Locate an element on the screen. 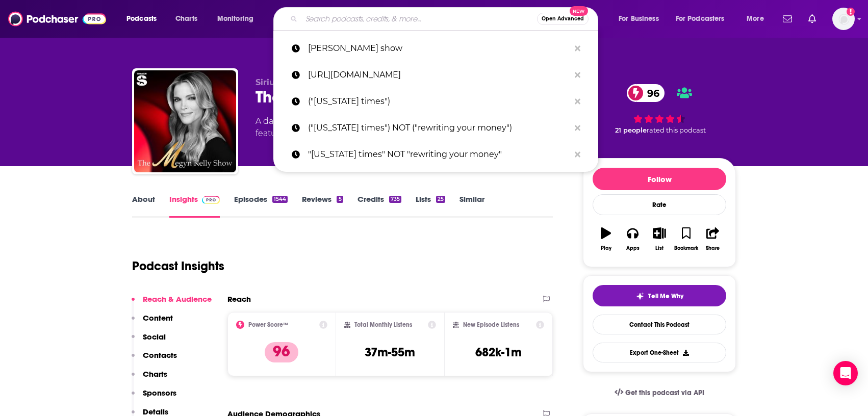  div: 735 is located at coordinates (395, 200).